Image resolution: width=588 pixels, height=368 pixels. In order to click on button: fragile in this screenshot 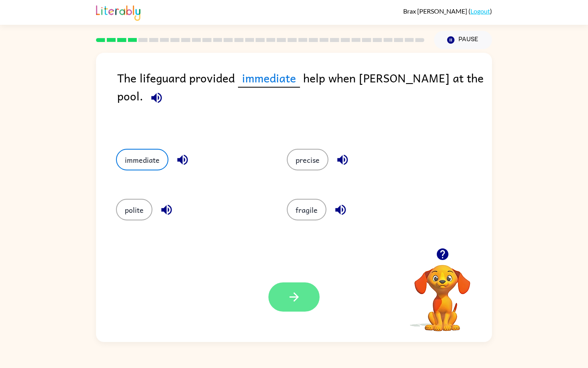, I will do `click(306, 210)`.